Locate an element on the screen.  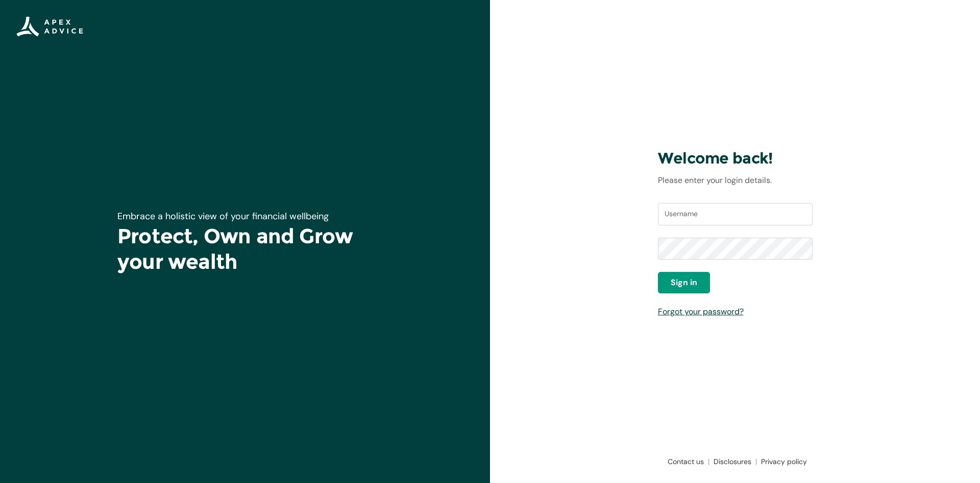
img: Apex Advice Group is located at coordinates (49, 27).